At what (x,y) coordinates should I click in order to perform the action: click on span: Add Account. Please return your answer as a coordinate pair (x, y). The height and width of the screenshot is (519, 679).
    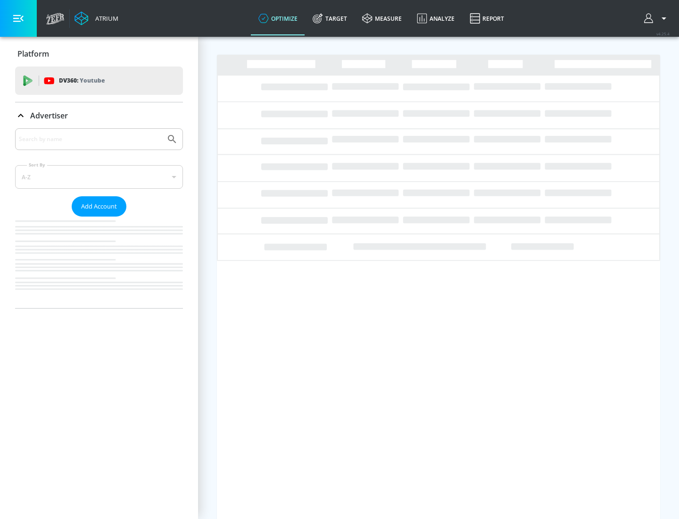
    Looking at the image, I should click on (99, 206).